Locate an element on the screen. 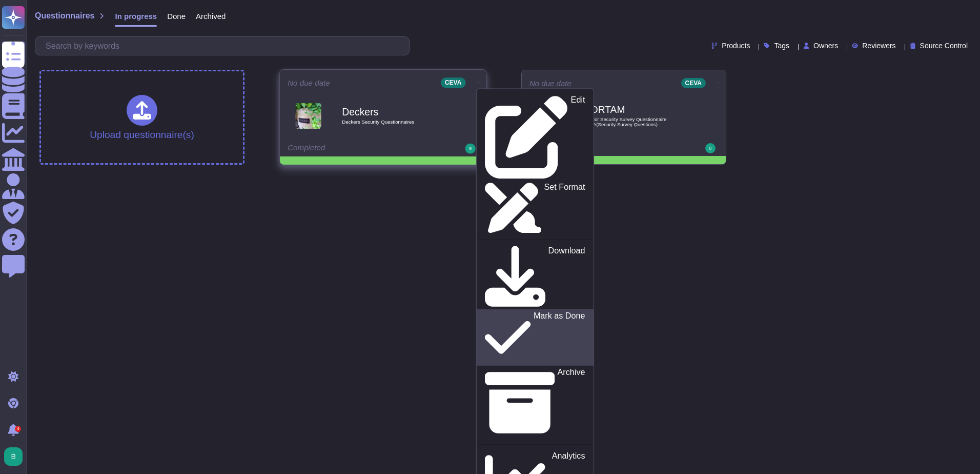  img: Logo is located at coordinates (308, 116).